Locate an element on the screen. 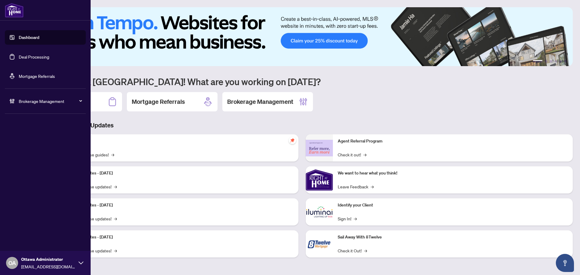 The image size is (580, 275). p: We want to hear what you think! is located at coordinates (452, 173).